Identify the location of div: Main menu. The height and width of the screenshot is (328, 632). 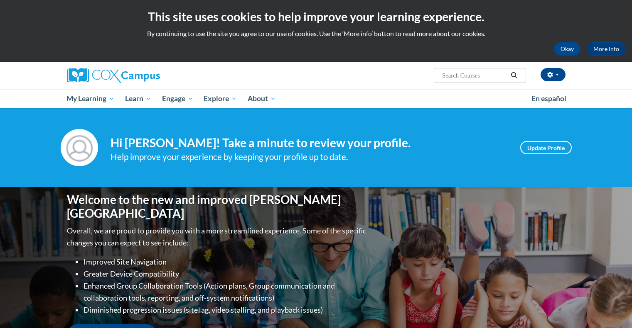
(316, 99).